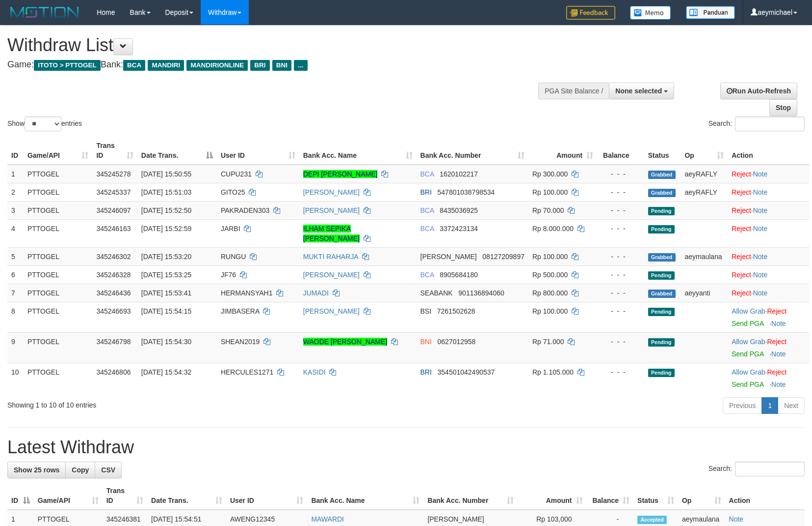 The height and width of the screenshot is (526, 812). I want to click on span: 345246806, so click(114, 372).